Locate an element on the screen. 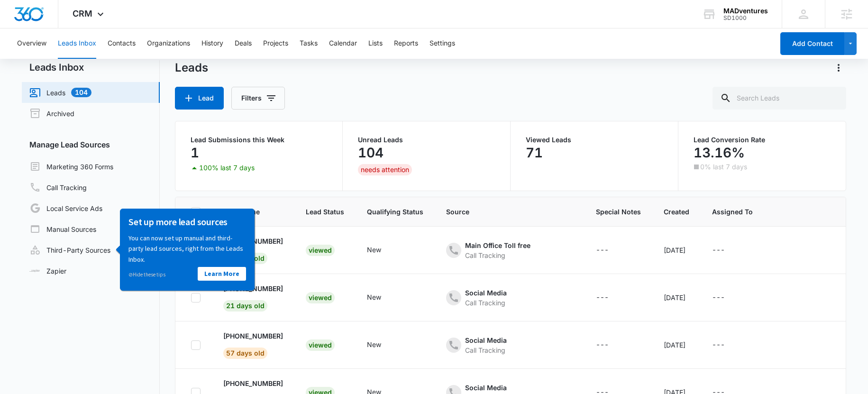 The width and height of the screenshot is (868, 394). p: 104 is located at coordinates (371, 153).